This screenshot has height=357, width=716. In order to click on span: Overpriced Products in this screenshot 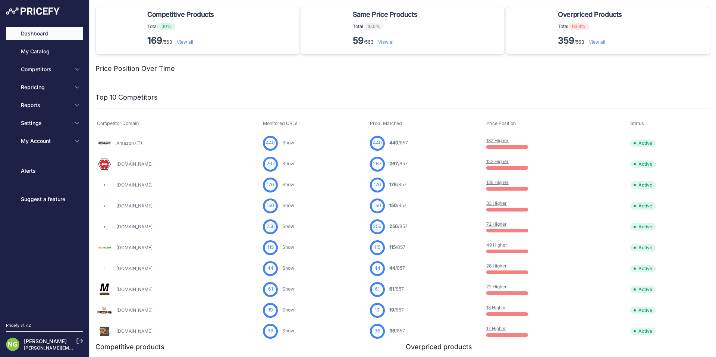, I will do `click(589, 15)`.